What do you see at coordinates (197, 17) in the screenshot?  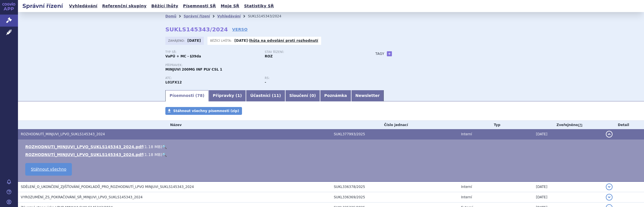 I see `a: Správní řízení` at bounding box center [197, 17].